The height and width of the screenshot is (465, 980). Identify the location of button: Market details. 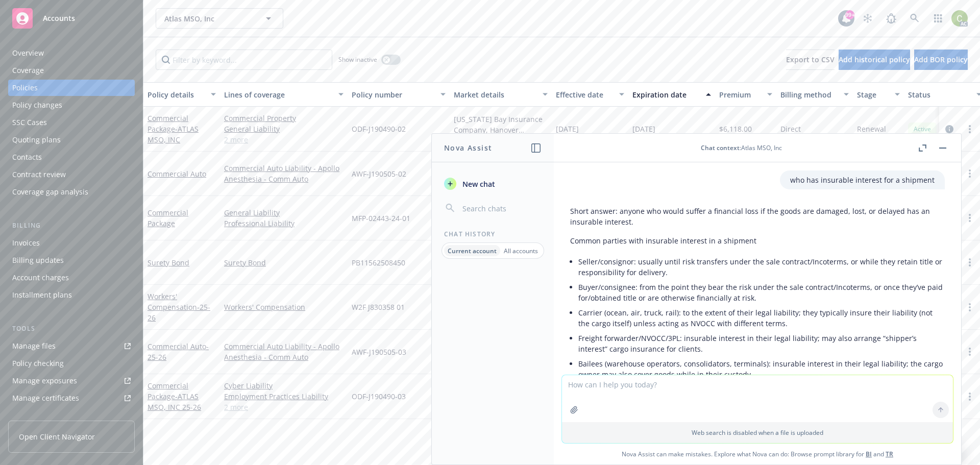
(501, 95).